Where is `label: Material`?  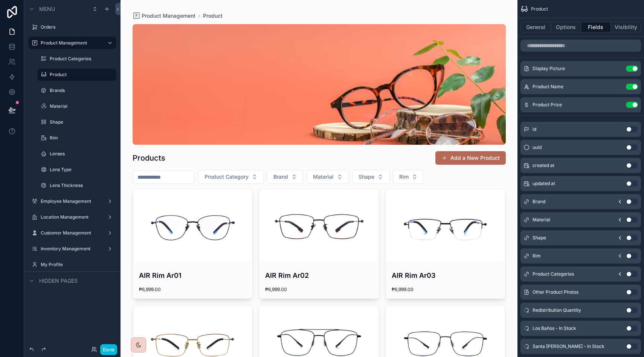 label: Material is located at coordinates (80, 106).